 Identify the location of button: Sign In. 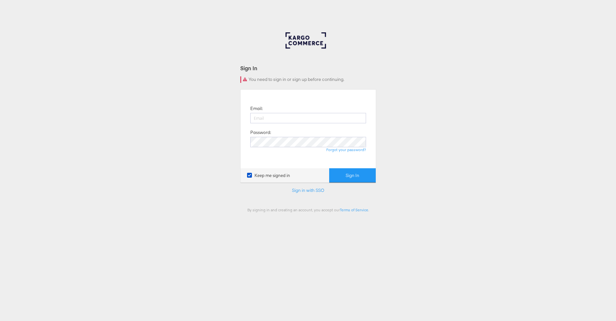
(352, 175).